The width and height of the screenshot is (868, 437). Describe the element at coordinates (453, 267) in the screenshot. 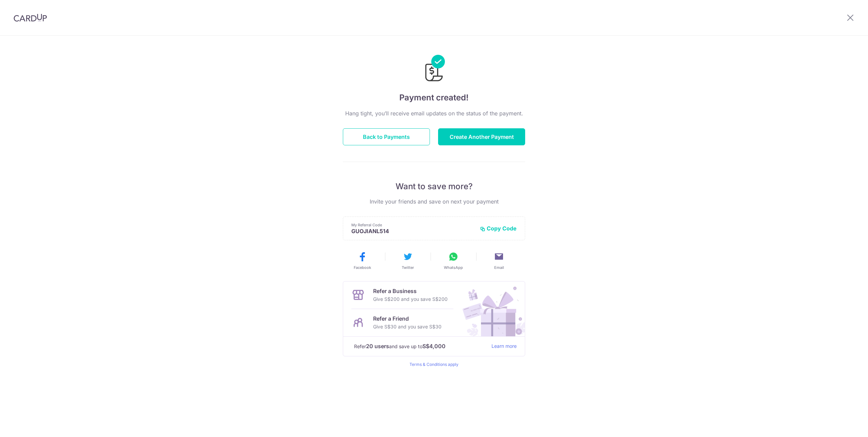

I see `span: WhatsApp` at that location.